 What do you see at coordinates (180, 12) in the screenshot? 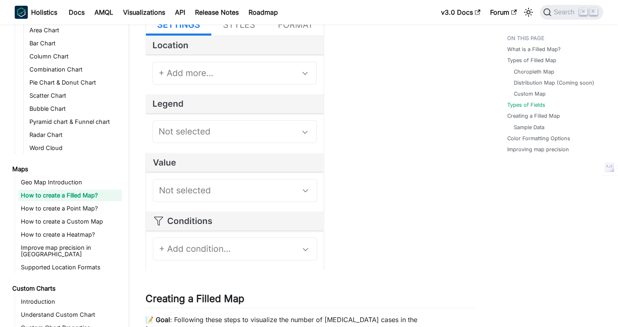
I see `a: API` at bounding box center [180, 12].